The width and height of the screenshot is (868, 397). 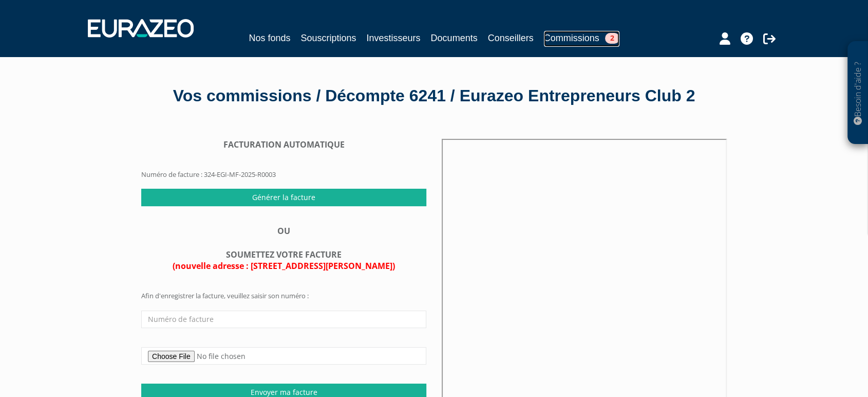 I want to click on form: Numéro de facture : 324-EGI-MF-2025-R0003, so click(x=283, y=164).